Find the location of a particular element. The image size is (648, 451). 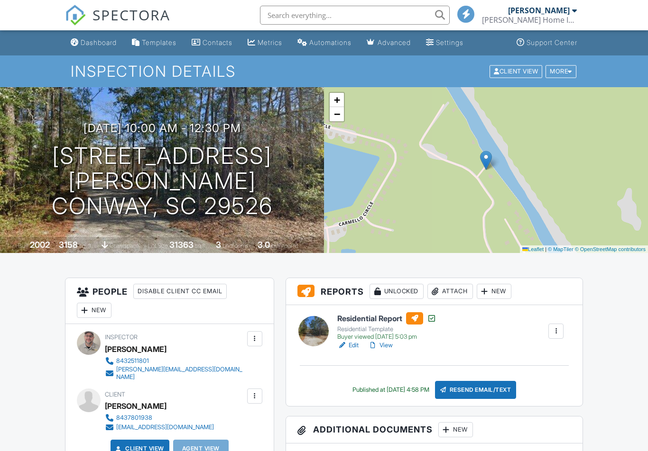

a: SPECTORA is located at coordinates (118, 23).